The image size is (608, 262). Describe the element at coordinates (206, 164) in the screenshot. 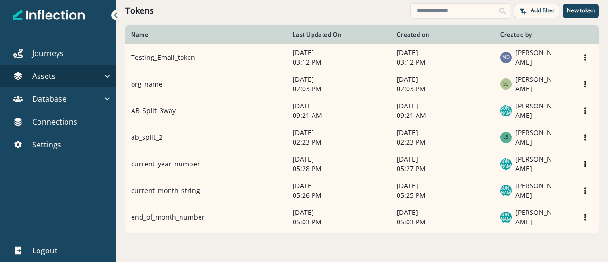

I see `td: current_year_number` at that location.